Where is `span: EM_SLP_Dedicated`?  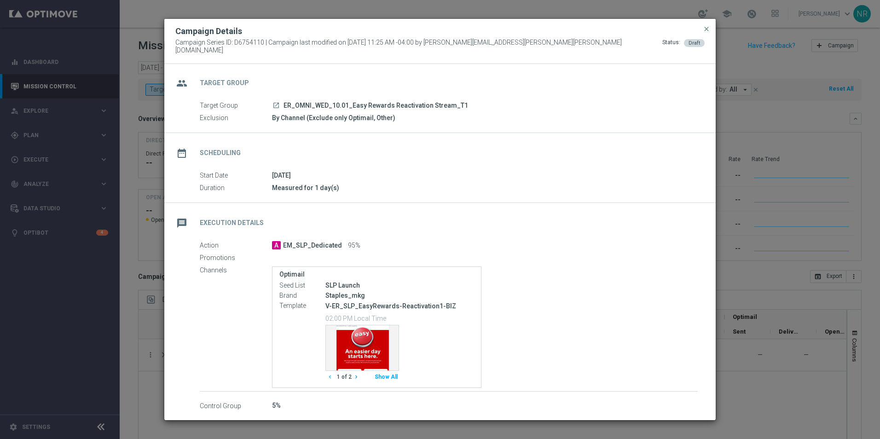 span: EM_SLP_Dedicated is located at coordinates (313, 246).